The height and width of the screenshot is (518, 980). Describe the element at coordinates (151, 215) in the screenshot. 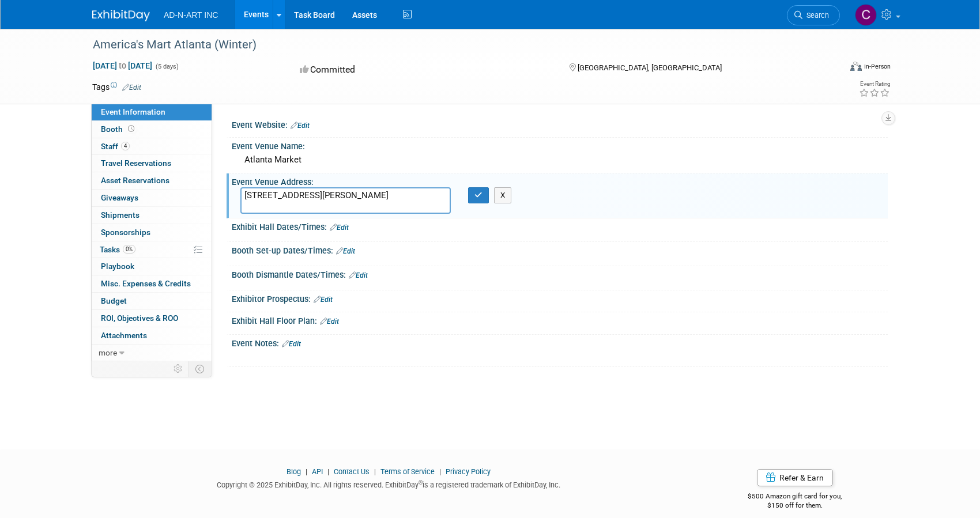

I see `a: Shipments` at that location.